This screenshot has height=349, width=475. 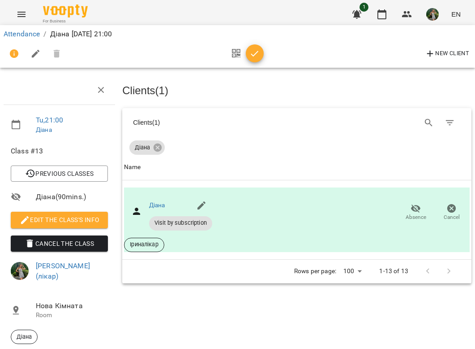 What do you see at coordinates (416, 212) in the screenshot?
I see `button: Absence` at bounding box center [416, 212].